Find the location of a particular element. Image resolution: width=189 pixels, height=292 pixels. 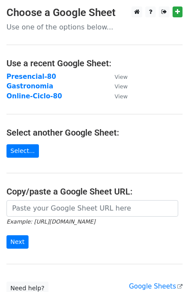

p: Use one of the options below... is located at coordinates (94, 27).